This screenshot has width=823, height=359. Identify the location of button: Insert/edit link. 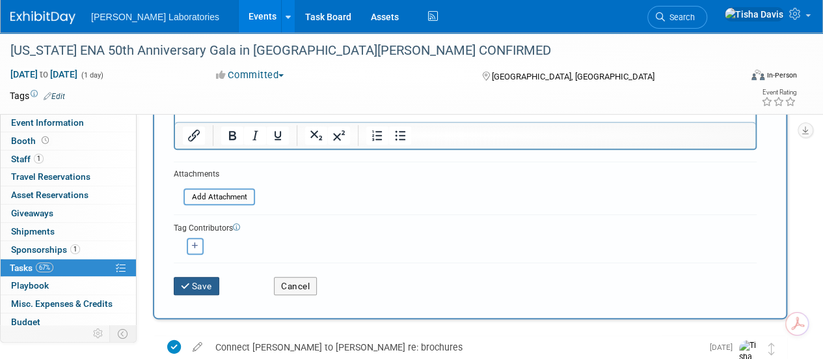
(194, 135).